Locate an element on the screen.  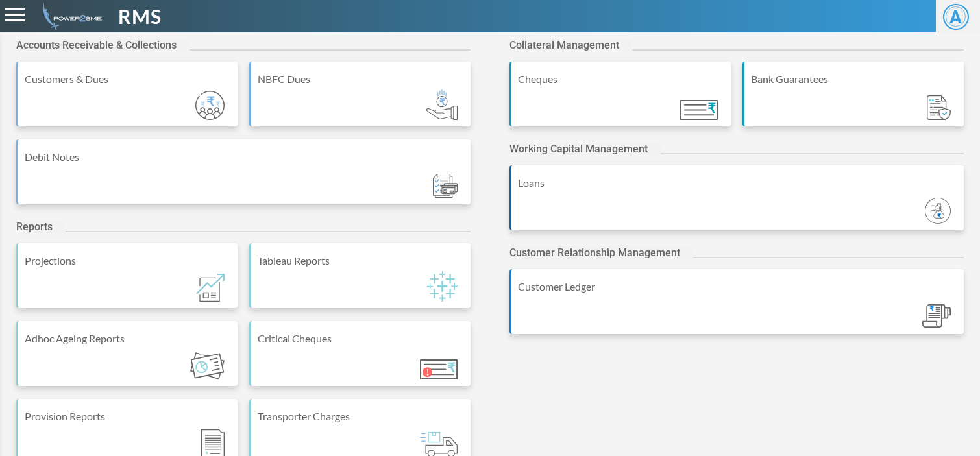
img: admin is located at coordinates (69, 17).